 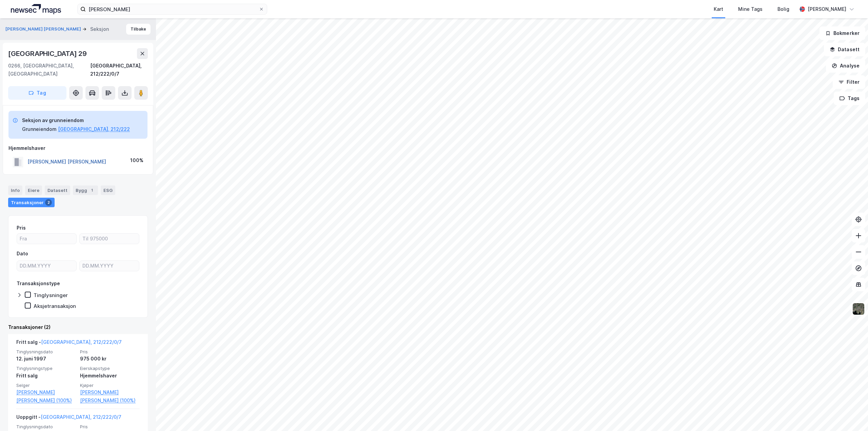 I want to click on input: Til 975000, so click(x=109, y=239).